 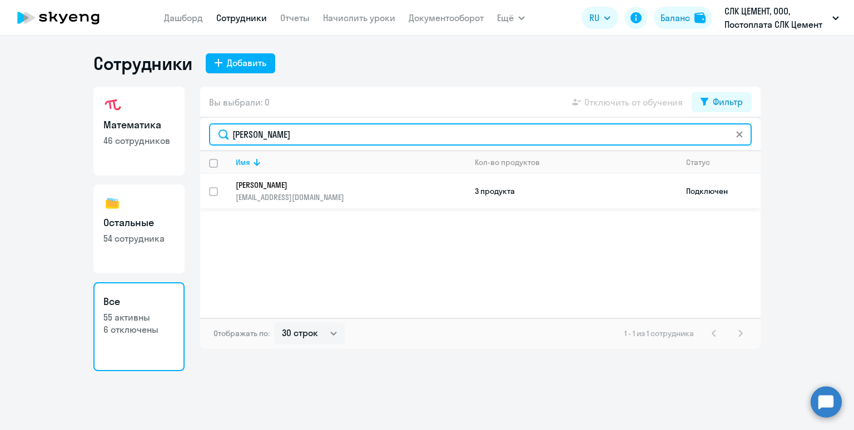 I want to click on p: 55 активны, so click(x=139, y=318).